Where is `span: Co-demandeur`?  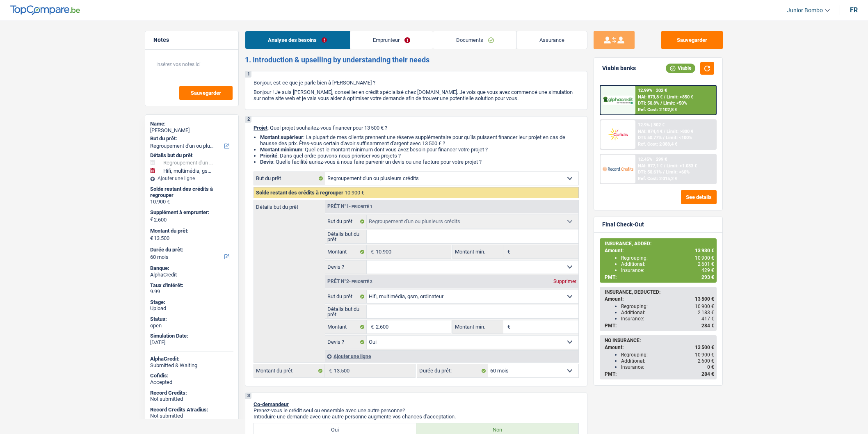 span: Co-demandeur is located at coordinates (271, 404).